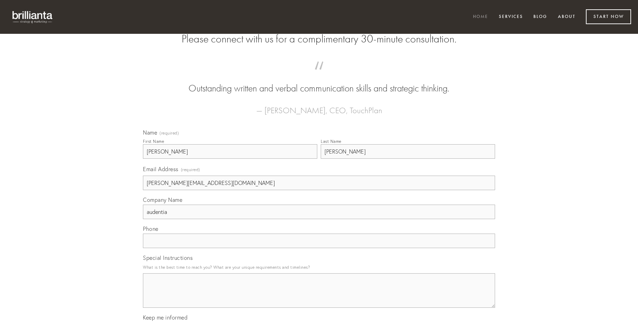  What do you see at coordinates (480, 17) in the screenshot?
I see `a: Home` at bounding box center [480, 17].